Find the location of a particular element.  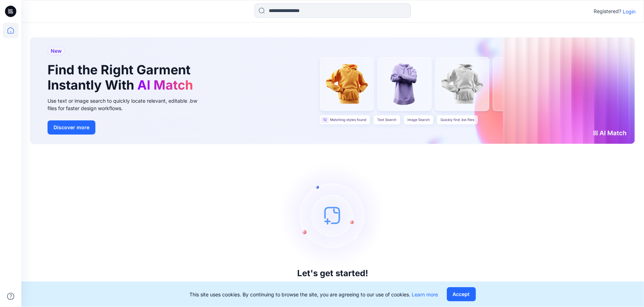

div: Use text or image search to quickly locate relevant, editable .bw files for faster design workflows. is located at coordinates (127, 105).